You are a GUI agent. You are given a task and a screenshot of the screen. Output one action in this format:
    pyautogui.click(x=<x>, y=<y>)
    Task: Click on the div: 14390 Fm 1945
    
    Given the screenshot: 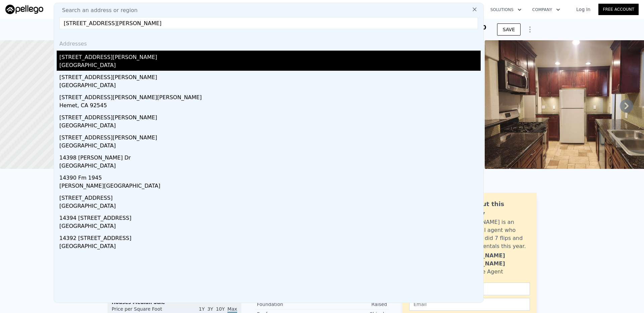 What is the action you would take?
    pyautogui.click(x=270, y=177)
    